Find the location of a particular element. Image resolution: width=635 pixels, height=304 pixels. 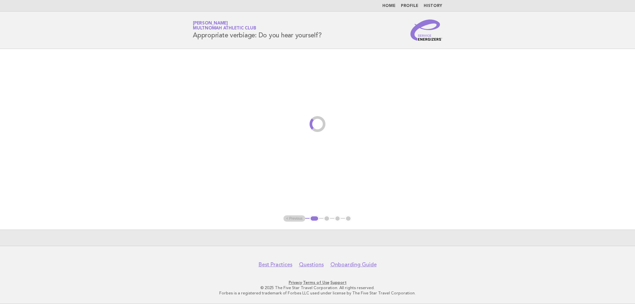

img: Service Energizers is located at coordinates (426, 30).